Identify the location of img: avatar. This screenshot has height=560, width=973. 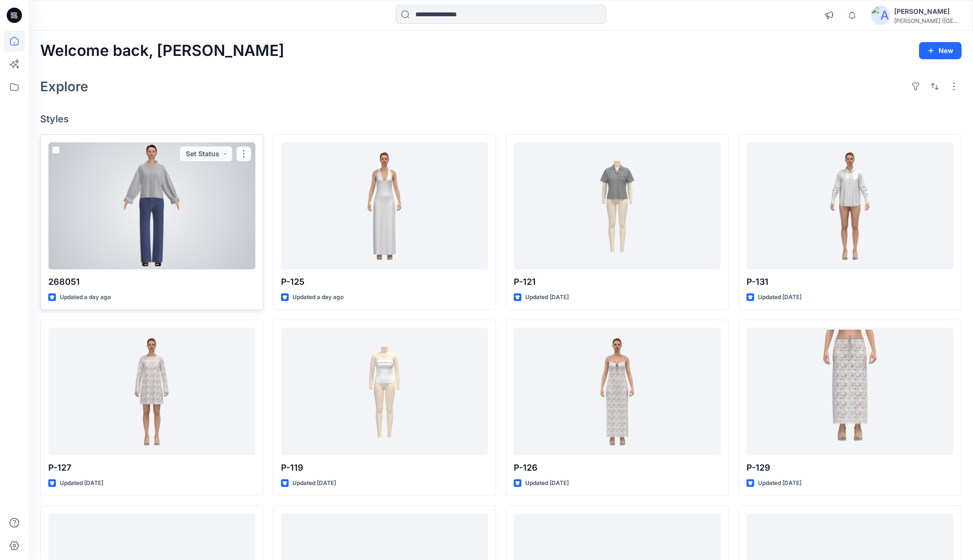
(881, 15).